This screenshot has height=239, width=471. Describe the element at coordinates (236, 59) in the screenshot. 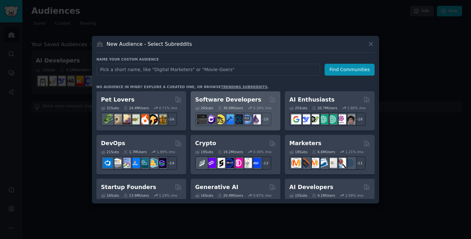

I see `h3: Name your custom audience` at that location.